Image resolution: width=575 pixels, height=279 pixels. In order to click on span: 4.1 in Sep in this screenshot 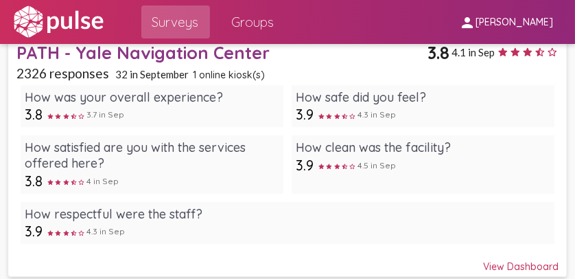, I will do `click(473, 52)`.